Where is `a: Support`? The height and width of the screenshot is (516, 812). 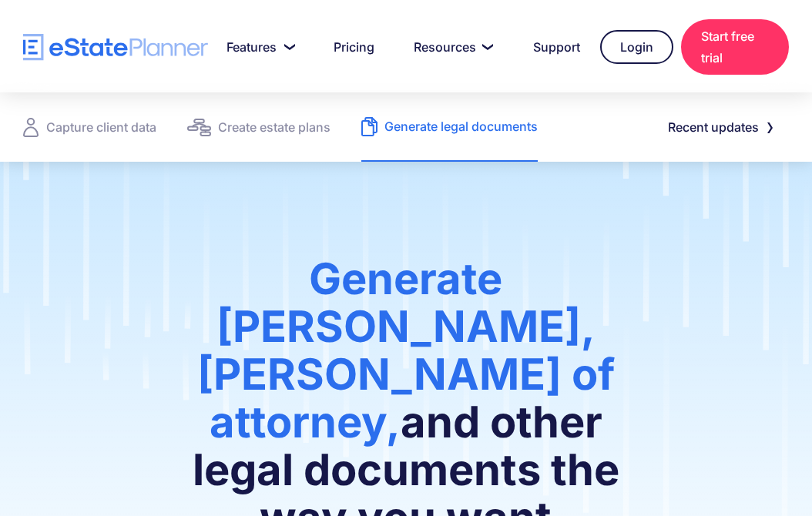
a: Support is located at coordinates (554, 47).